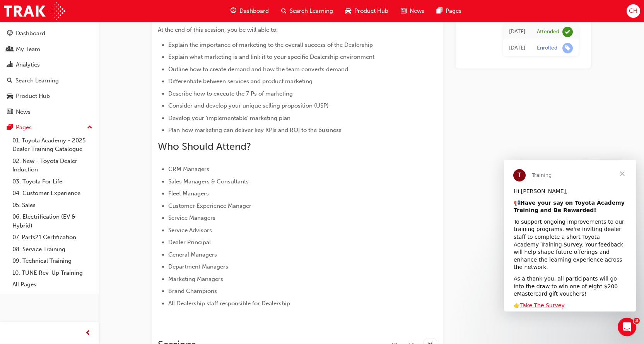  What do you see at coordinates (517, 32) in the screenshot?
I see `div: Thu Oct 03 2024 10:00:00 GMT+1000 (Australian Eastern Standard Time)` at bounding box center [517, 32].